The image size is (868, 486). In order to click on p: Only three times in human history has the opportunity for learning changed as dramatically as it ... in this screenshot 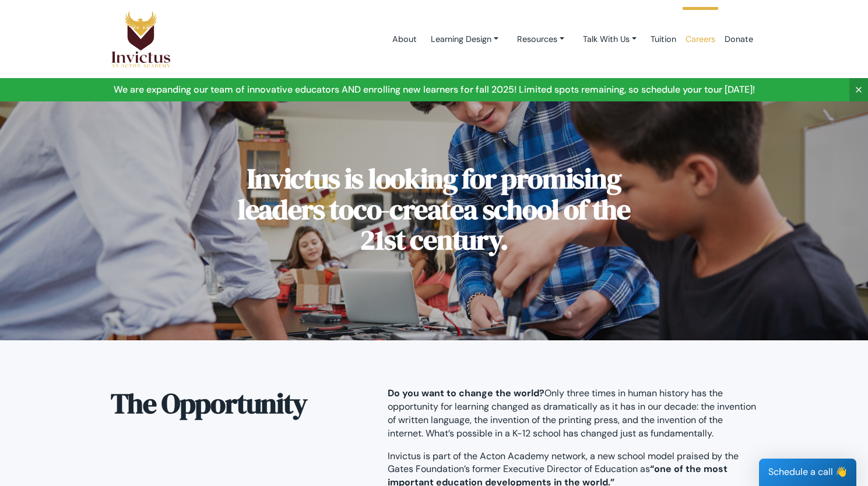, I will do `click(572, 413)`.